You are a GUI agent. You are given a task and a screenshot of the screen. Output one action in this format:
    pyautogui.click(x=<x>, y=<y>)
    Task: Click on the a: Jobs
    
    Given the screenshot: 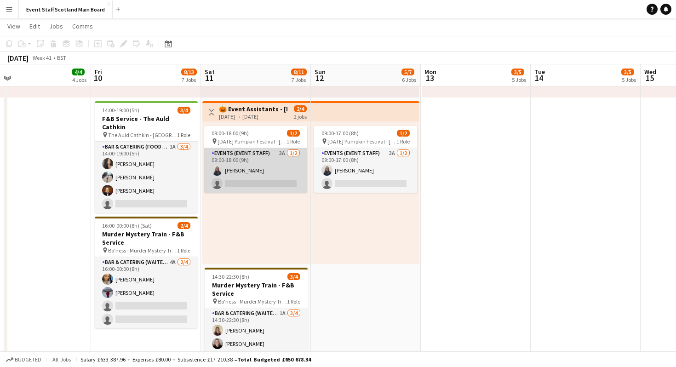 What is the action you would take?
    pyautogui.click(x=56, y=26)
    